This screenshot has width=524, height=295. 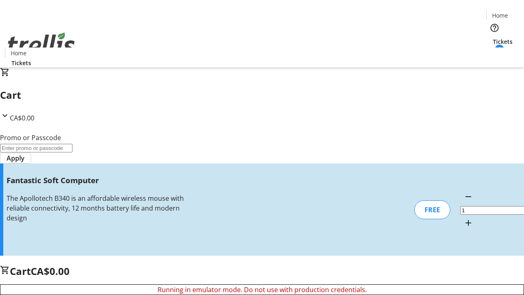 I want to click on div: The Apollotech B340 is an affordable wireless mouse with reliable connectivity, 12 months battery..., so click(x=96, y=208).